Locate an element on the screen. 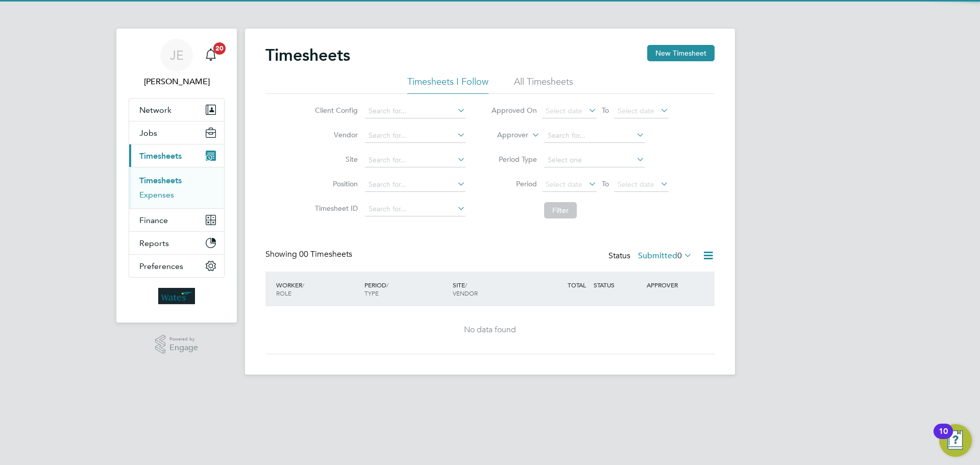 The height and width of the screenshot is (465, 980). span: 20 is located at coordinates (220, 48).